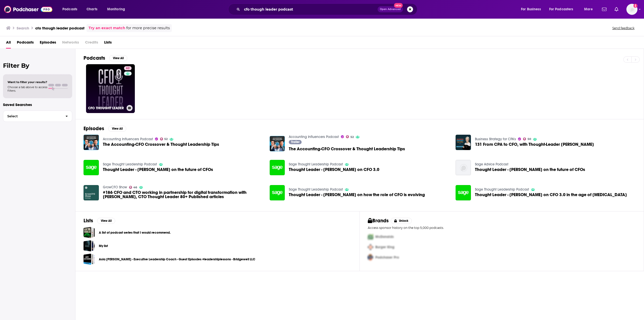 The width and height of the screenshot is (644, 320). I want to click on a: Charts, so click(92, 10).